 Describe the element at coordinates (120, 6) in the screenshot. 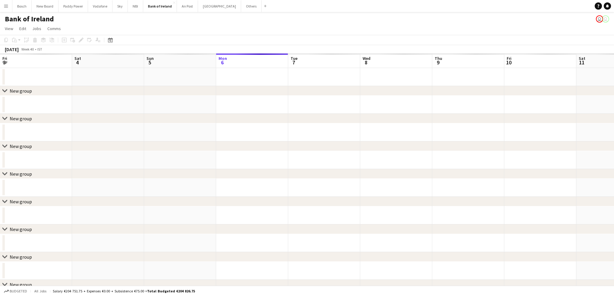

I see `button: Sky` at that location.